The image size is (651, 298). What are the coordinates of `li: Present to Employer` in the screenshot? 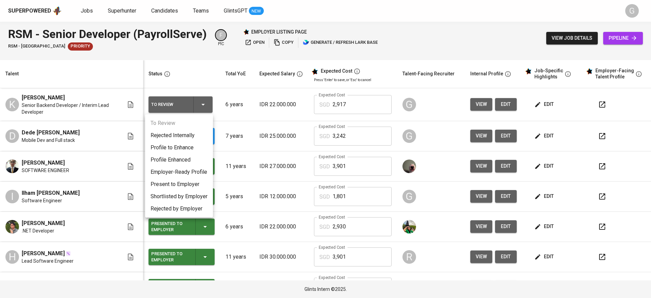 It's located at (179, 184).